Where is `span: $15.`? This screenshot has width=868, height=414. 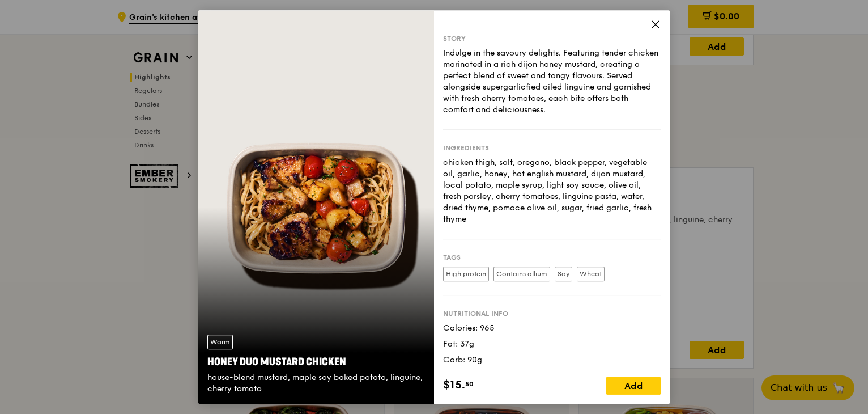 span: $15. is located at coordinates (454, 384).